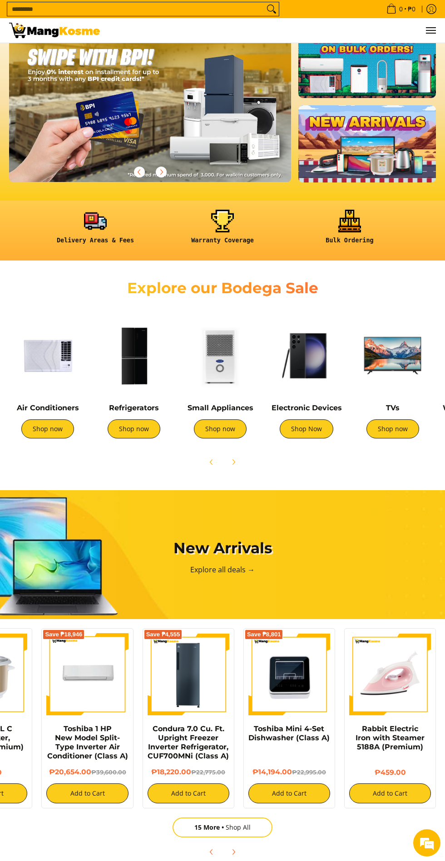 The width and height of the screenshot is (445, 861). Describe the element at coordinates (89, 264) in the screenshot. I see `textarea: Type your message and hit 'Enter'` at that location.